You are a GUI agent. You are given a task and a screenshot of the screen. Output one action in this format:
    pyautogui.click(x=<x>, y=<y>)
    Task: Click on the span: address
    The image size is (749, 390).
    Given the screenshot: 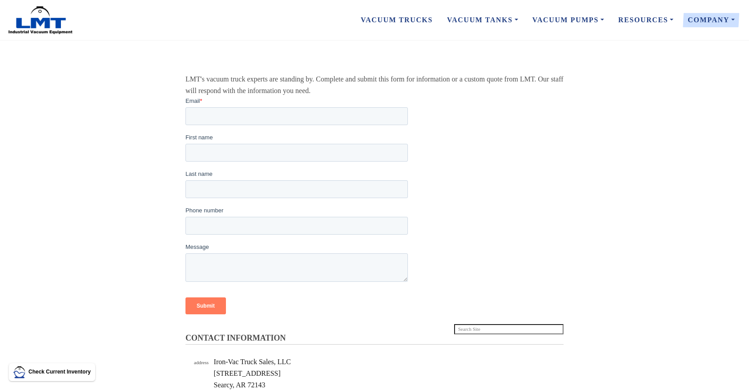 What is the action you would take?
    pyautogui.click(x=201, y=362)
    